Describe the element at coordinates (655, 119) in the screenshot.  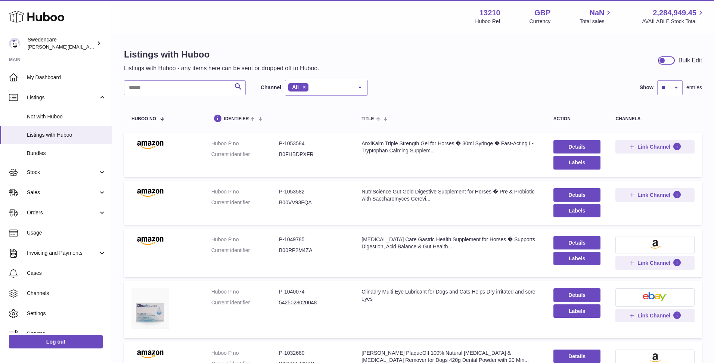
I see `div: channels` at that location.